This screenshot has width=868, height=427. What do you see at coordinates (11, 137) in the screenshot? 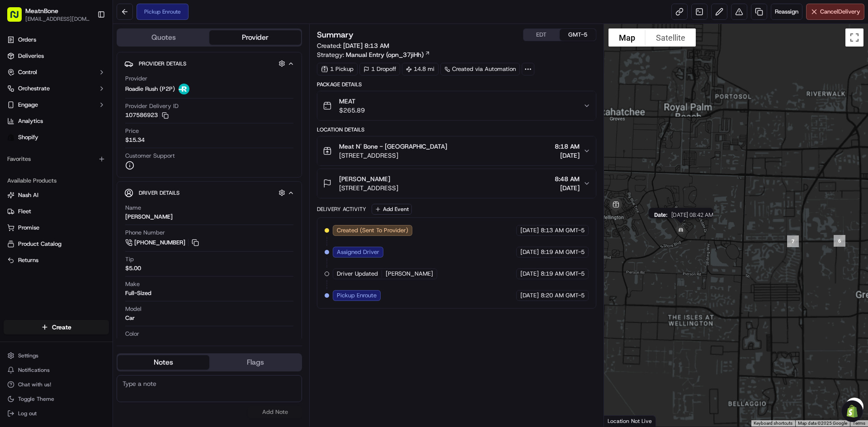
I see `img: Shopify logo` at bounding box center [11, 137].